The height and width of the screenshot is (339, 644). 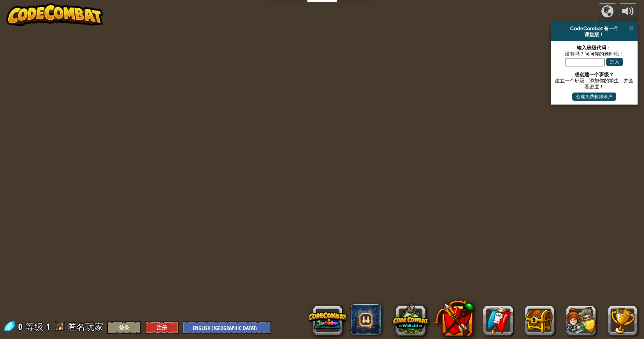 What do you see at coordinates (162, 328) in the screenshot?
I see `button: 注册` at bounding box center [162, 328].